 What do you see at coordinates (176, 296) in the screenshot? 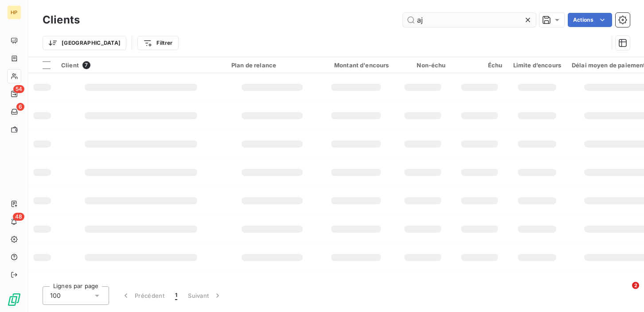
I see `button: 1` at bounding box center [176, 296].